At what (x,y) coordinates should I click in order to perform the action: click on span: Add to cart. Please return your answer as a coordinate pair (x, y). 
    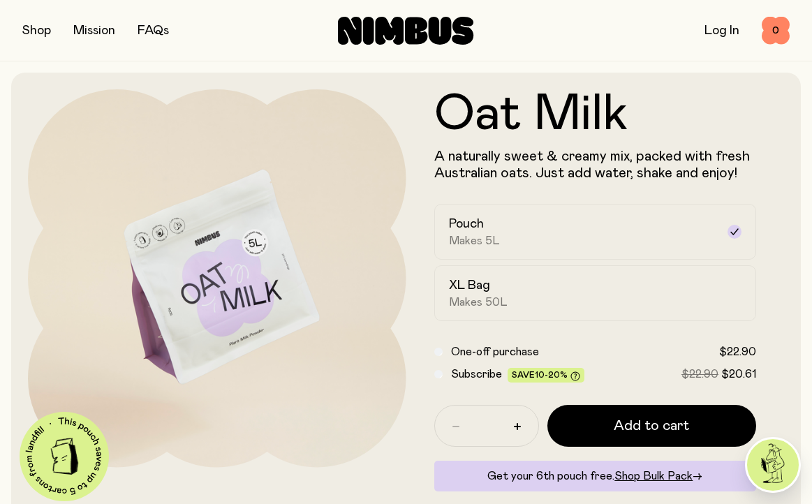
    Looking at the image, I should click on (652, 426).